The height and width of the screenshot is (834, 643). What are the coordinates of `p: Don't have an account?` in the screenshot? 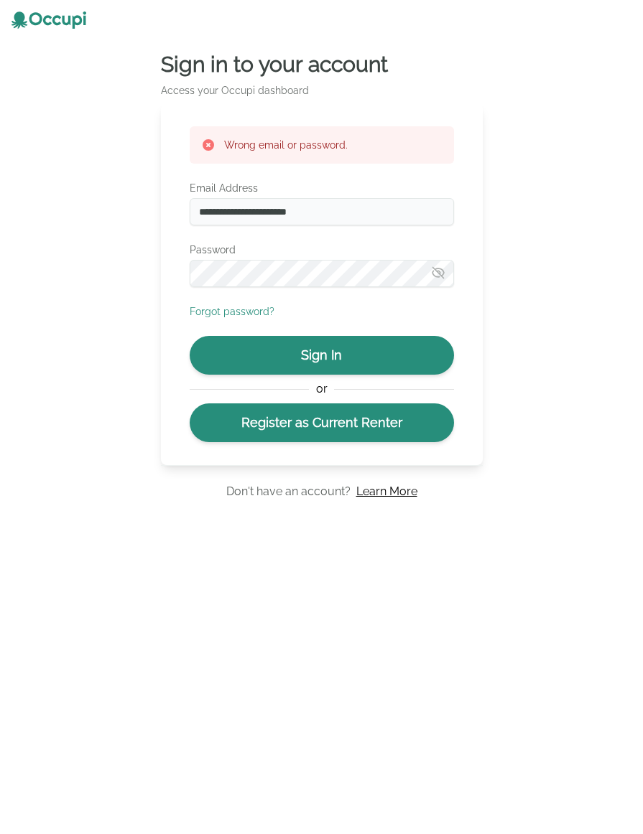 It's located at (288, 492).